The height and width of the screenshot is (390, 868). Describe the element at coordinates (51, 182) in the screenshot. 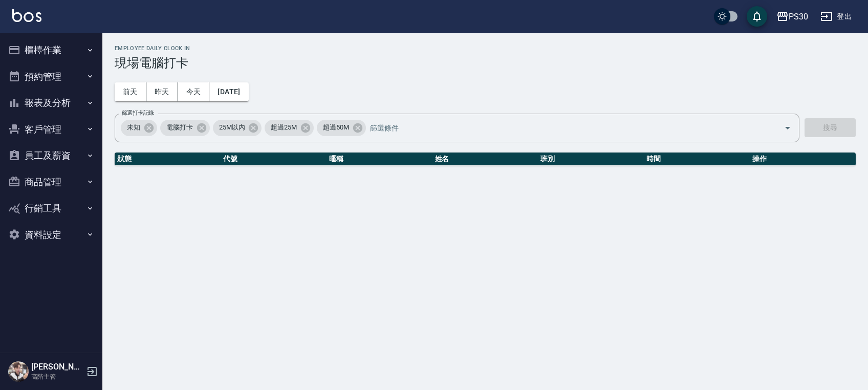

I see `button: 商品管理` at that location.